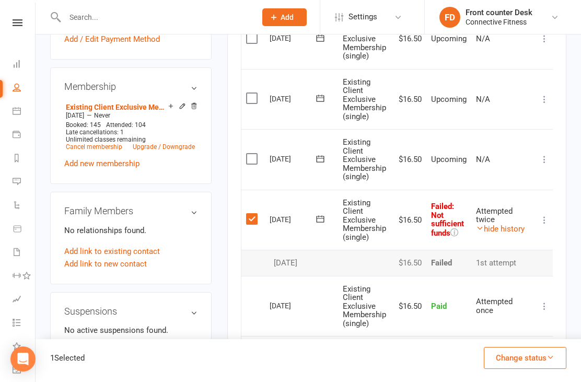 The height and width of the screenshot is (382, 581). Describe the element at coordinates (112, 39) in the screenshot. I see `a: Add / Edit Payment Method` at that location.